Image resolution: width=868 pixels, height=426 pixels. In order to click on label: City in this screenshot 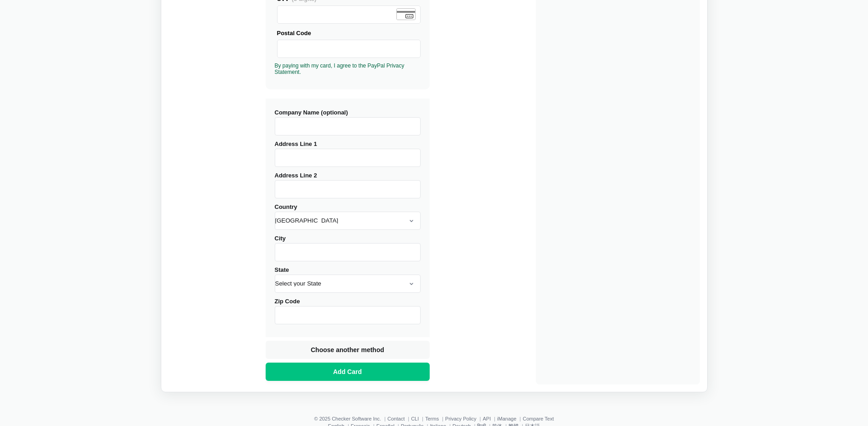, I will do `click(347, 248)`.